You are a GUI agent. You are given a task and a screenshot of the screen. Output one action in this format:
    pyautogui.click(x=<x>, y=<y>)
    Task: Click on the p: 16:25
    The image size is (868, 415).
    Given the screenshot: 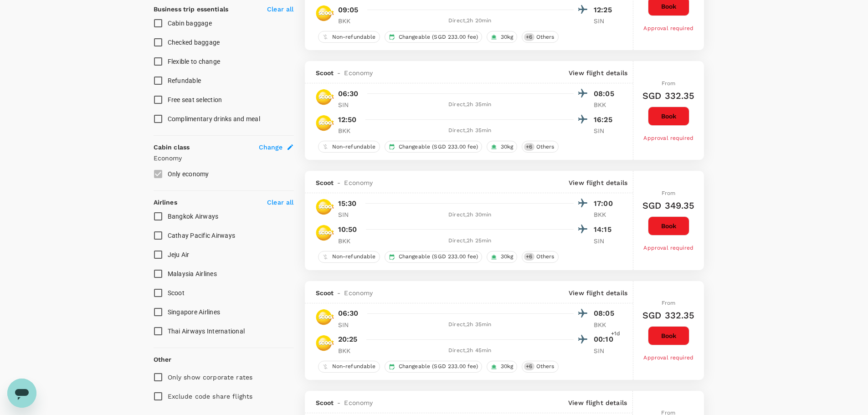 What is the action you would take?
    pyautogui.click(x=605, y=120)
    